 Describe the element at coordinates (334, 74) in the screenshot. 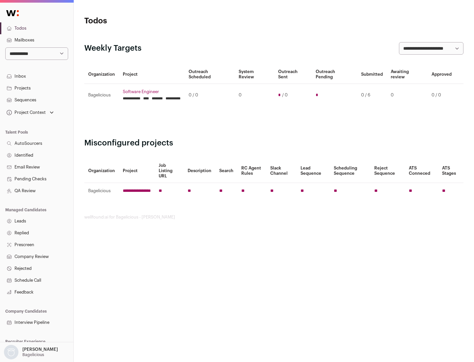

I see `th: Outreach Pending` at that location.